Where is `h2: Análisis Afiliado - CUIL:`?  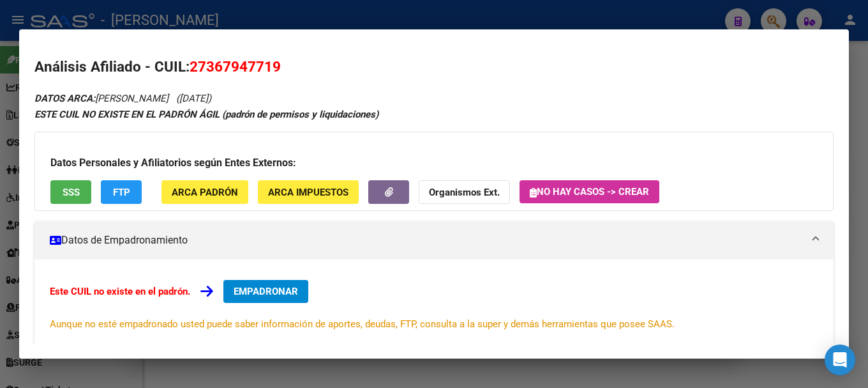 h2: Análisis Afiliado - CUIL: is located at coordinates (434, 67).